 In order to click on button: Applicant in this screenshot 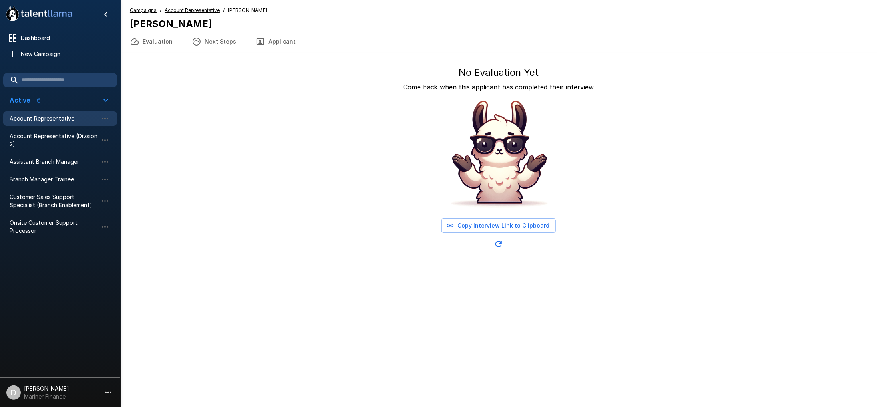, I will do `click(275, 42)`.